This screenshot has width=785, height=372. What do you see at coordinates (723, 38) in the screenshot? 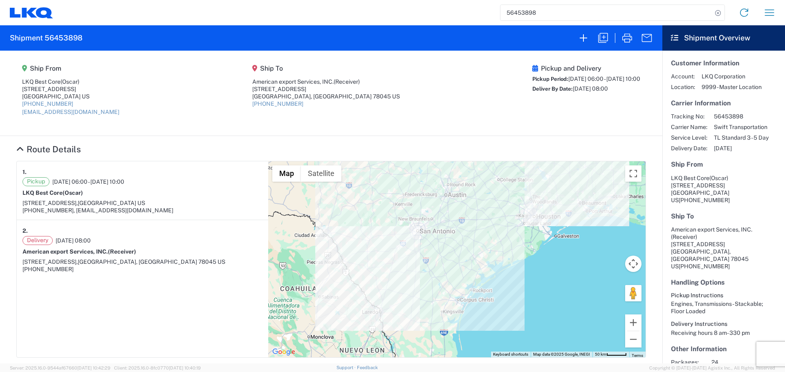
I see `header: Shipment Overview` at bounding box center [723, 38].